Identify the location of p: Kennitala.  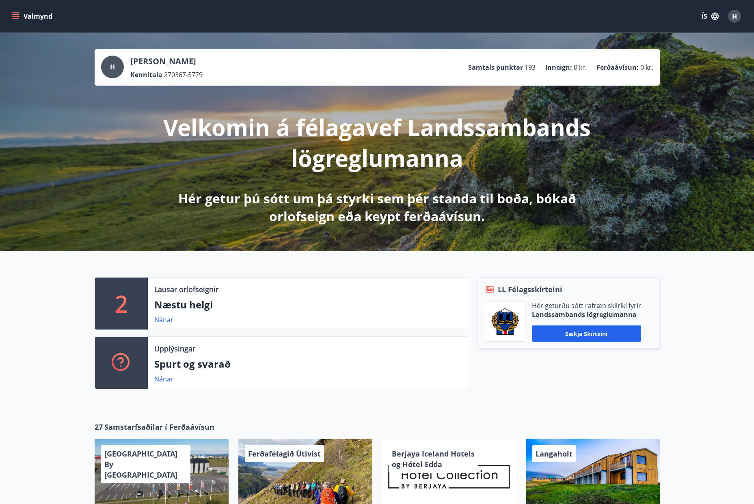
(146, 75).